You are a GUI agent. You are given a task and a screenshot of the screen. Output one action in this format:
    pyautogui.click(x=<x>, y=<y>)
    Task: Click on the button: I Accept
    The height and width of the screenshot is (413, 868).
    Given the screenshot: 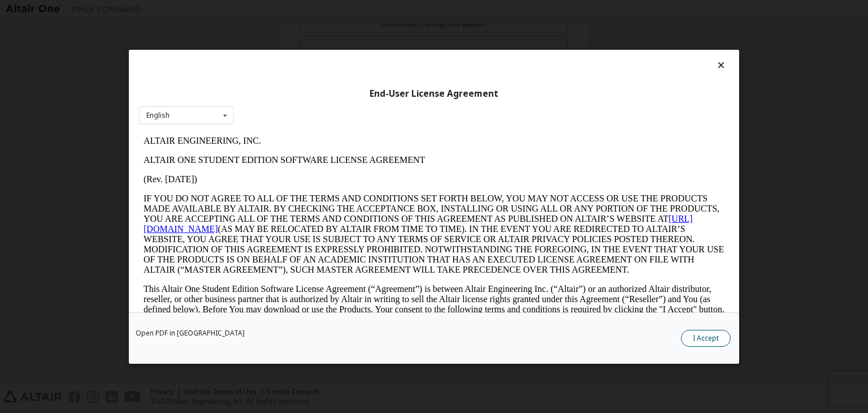 What is the action you would take?
    pyautogui.click(x=706, y=338)
    